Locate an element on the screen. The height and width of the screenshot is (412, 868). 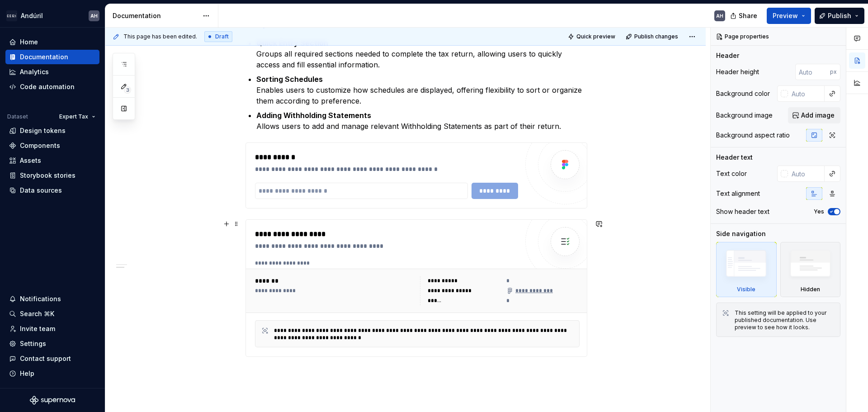
div: Show header text is located at coordinates (743, 211).